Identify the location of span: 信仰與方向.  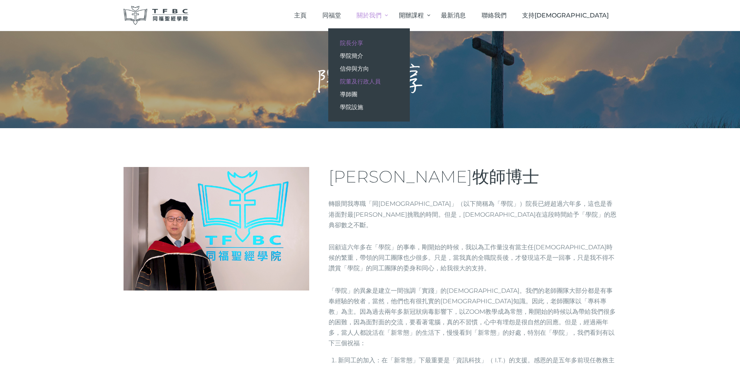
(354, 68).